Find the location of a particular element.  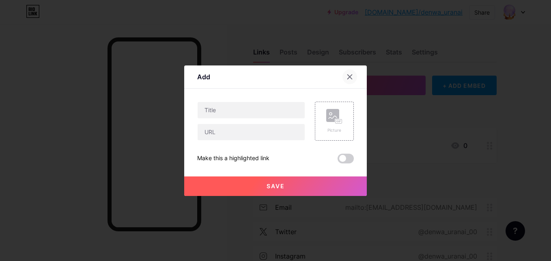

span: Save is located at coordinates (276, 186).